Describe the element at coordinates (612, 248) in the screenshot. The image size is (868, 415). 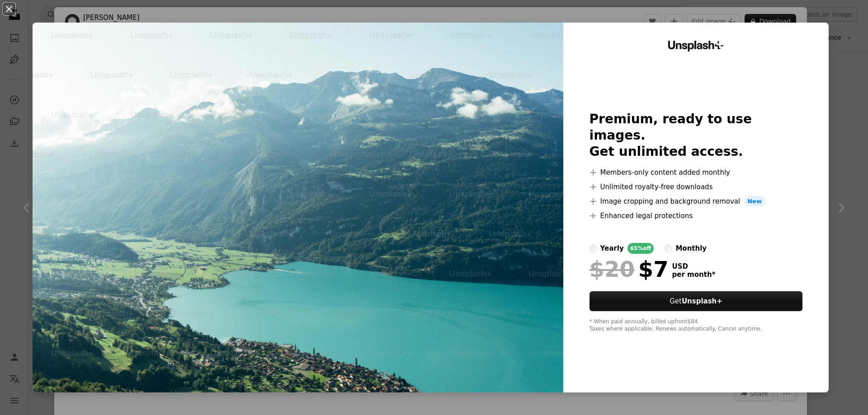
I see `div: yearly` at that location.